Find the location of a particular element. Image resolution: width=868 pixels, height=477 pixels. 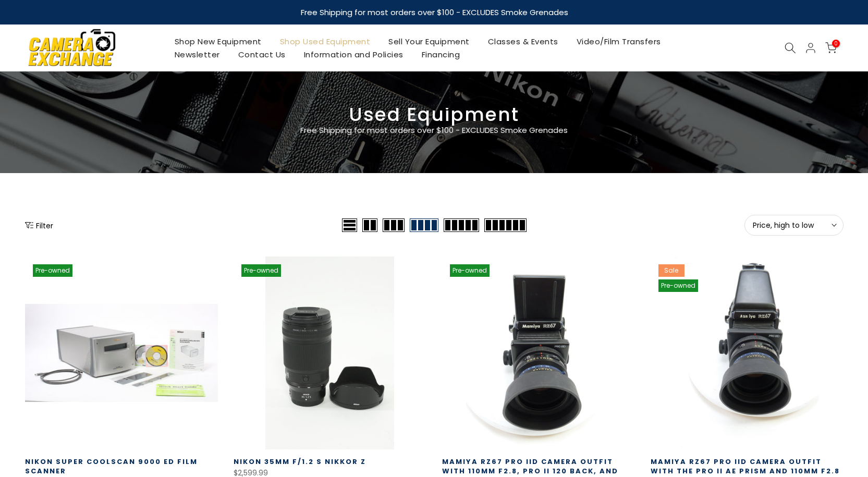

a: Shop New Equipment is located at coordinates (218, 41).